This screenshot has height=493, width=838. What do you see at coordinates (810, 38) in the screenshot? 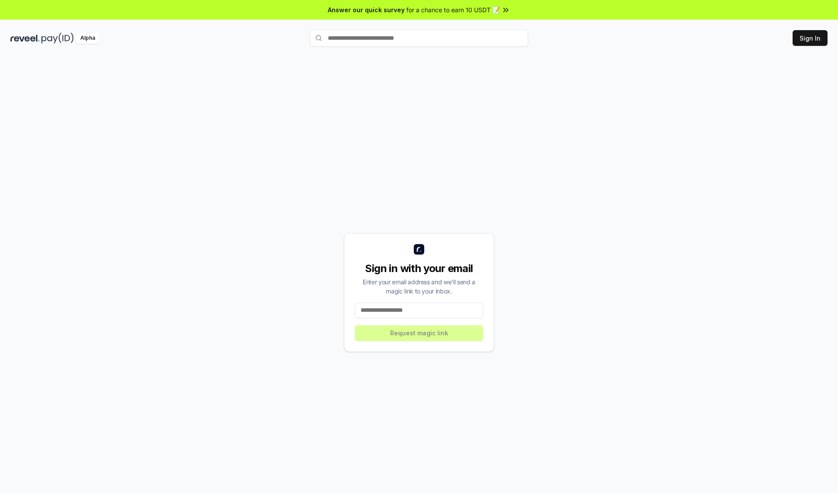
I see `button: Sign In` at bounding box center [810, 38].